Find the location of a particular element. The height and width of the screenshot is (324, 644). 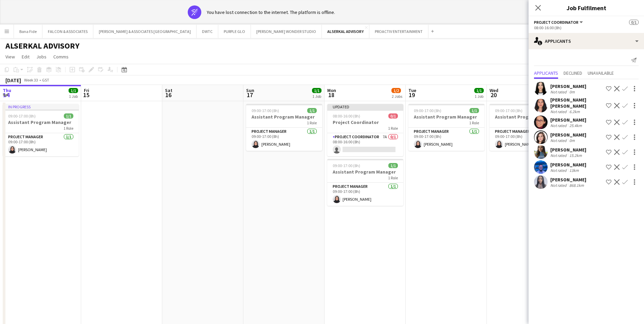

h3: Job Fulfilment is located at coordinates (586, 8).